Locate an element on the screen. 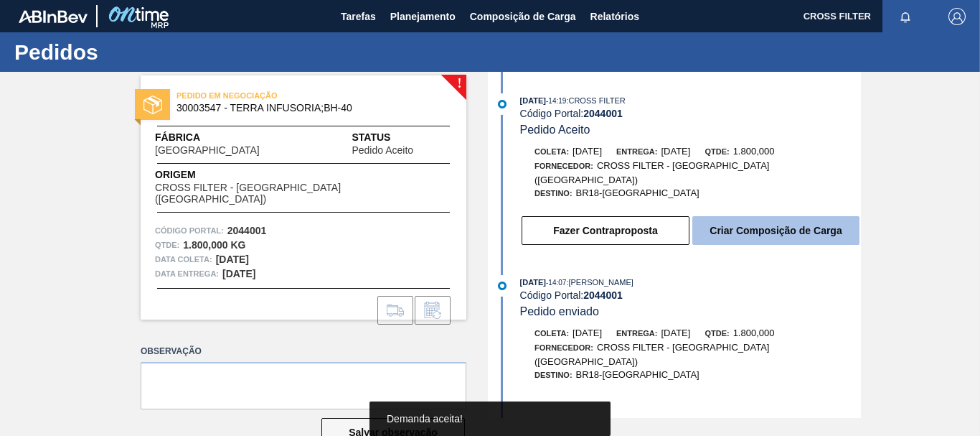 The height and width of the screenshot is (436, 980). div: Informar alteração no pedido is located at coordinates (433, 310).